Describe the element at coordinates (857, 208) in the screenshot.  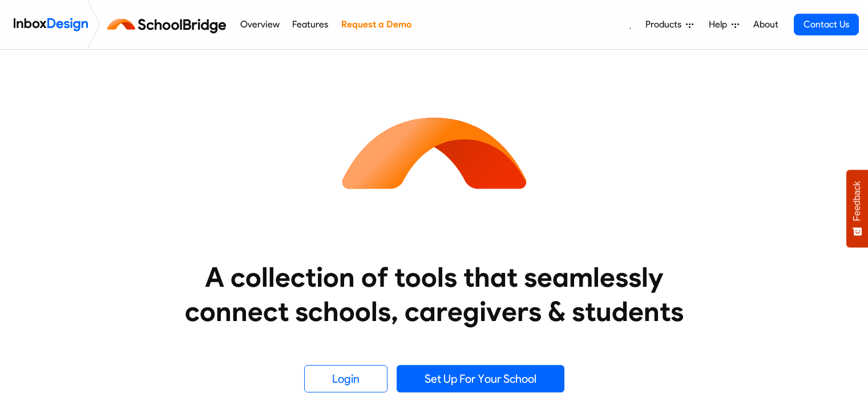
I see `button: Feedback - Show survey` at that location.